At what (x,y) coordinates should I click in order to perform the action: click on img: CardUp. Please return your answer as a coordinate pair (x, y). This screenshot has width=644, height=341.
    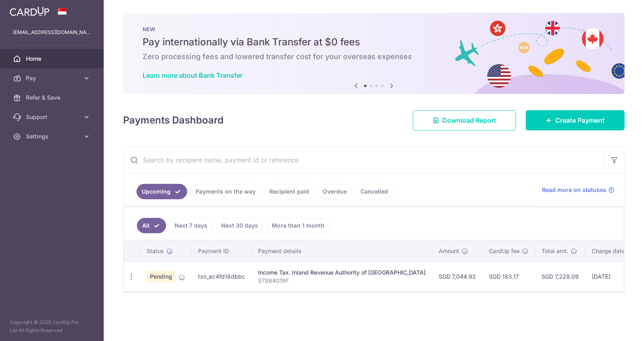
    Looking at the image, I should click on (30, 11).